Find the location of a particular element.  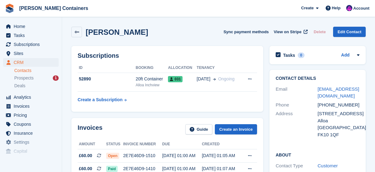

button: Sync payment methods is located at coordinates (246, 32).